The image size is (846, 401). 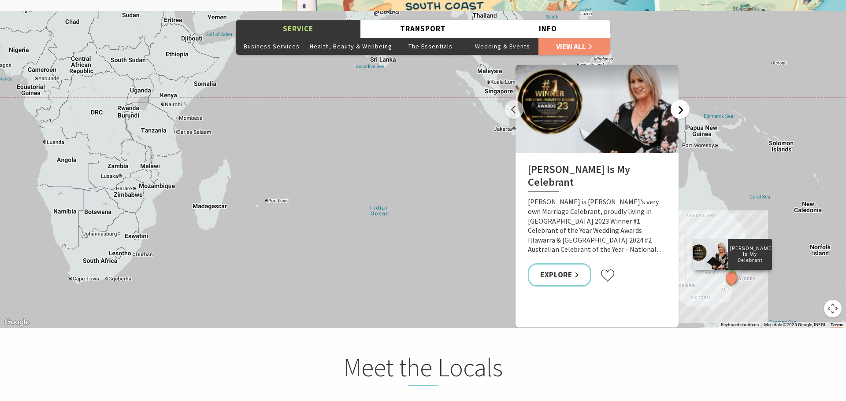 I want to click on button: Click to favourite Sharon Is My Celebrant, so click(x=608, y=276).